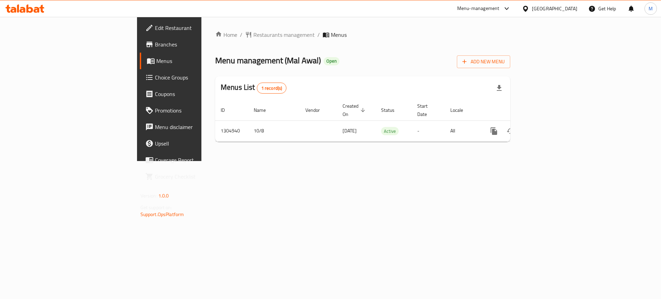 This screenshot has width=661, height=299. I want to click on span: Restaurants management, so click(284, 35).